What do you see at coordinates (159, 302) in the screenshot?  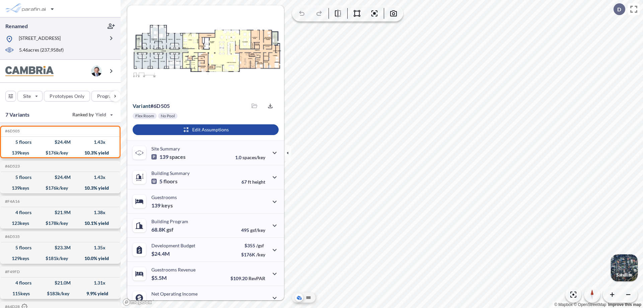 I see `p: $2.5M` at bounding box center [159, 302].